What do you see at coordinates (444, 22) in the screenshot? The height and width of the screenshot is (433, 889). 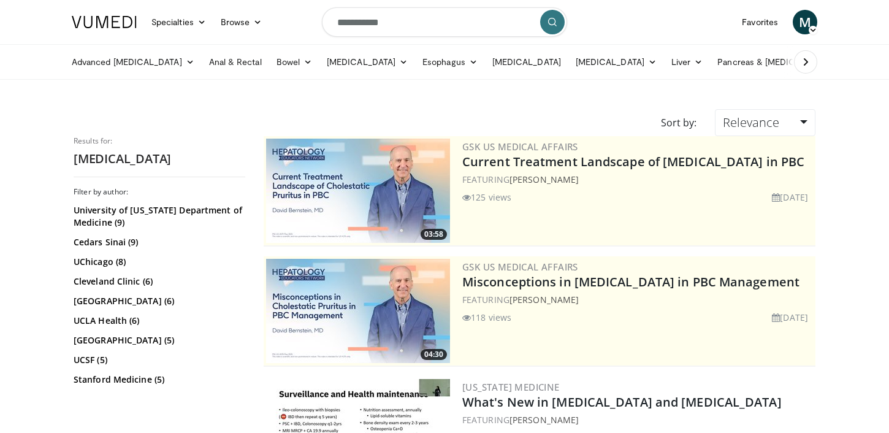 I see `input: Search topics, interventions` at bounding box center [444, 22].